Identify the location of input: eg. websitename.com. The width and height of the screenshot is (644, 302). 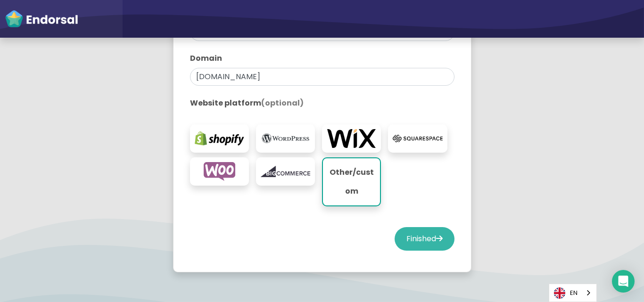
(322, 77).